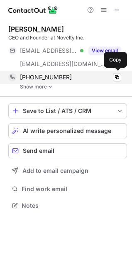  Describe the element at coordinates (68, 171) in the screenshot. I see `button: Add to email campaign` at that location.